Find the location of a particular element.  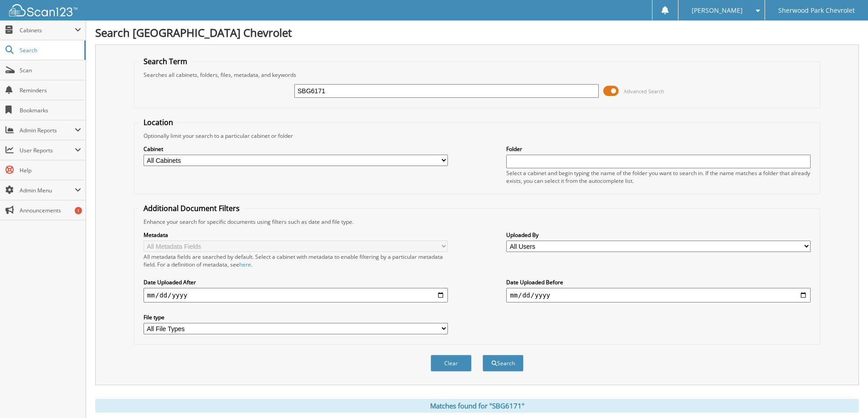

span: Advanced Search is located at coordinates (644, 91).